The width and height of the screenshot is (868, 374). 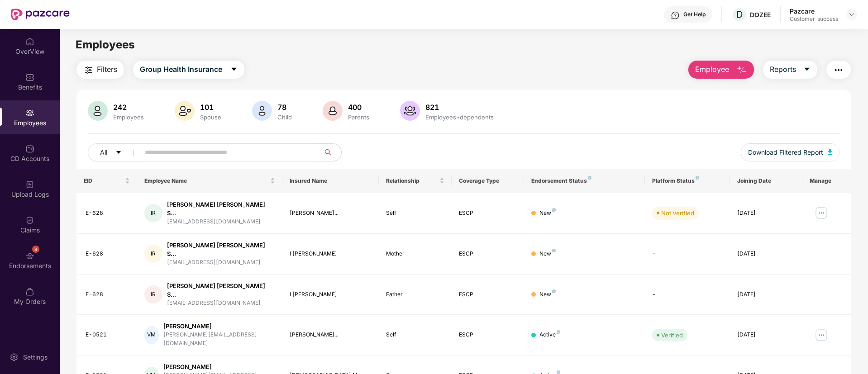 What do you see at coordinates (129, 117) in the screenshot?
I see `div: Employees` at bounding box center [129, 117].